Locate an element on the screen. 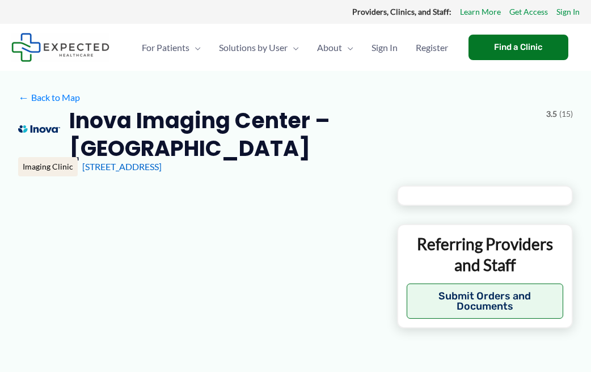  a: Get Access is located at coordinates (529, 12).